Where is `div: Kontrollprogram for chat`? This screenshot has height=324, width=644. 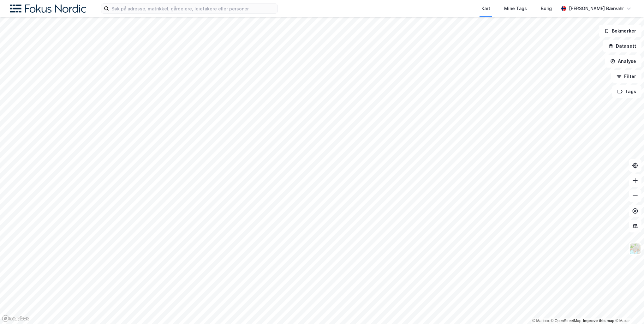
div: Kontrollprogram for chat is located at coordinates (628, 309).